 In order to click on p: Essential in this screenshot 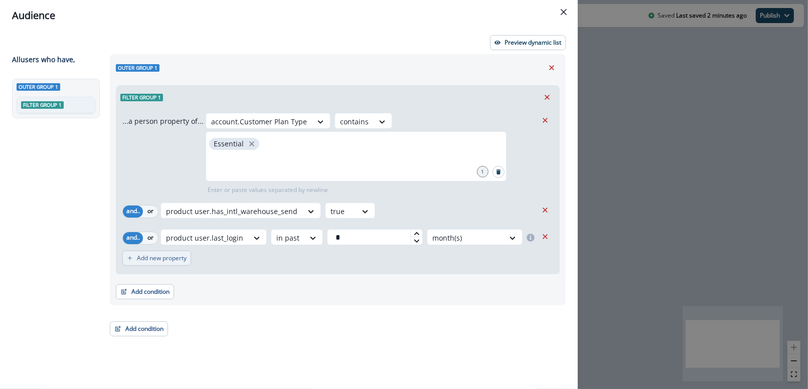, I will do `click(229, 144)`.